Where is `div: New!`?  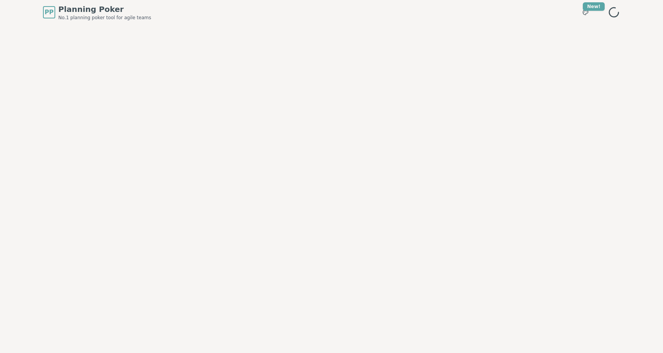 div: New! is located at coordinates (594, 7).